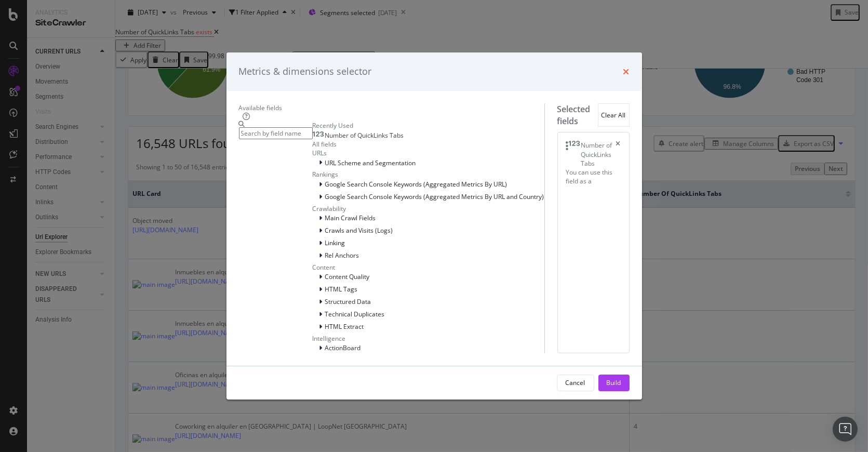  Describe the element at coordinates (434, 226) in the screenshot. I see `div: modal` at that location.